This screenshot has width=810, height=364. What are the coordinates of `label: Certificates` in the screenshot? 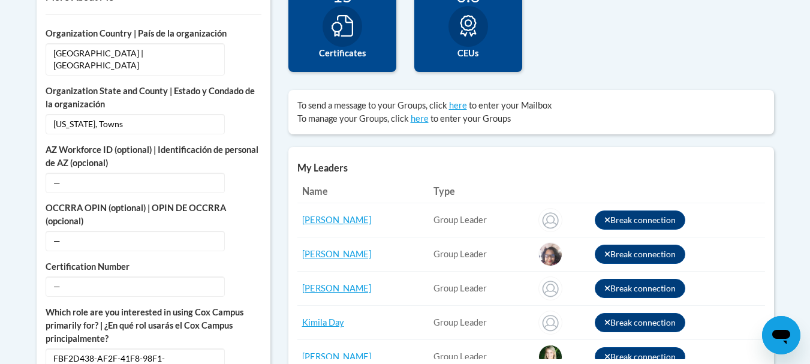 It's located at (342, 53).